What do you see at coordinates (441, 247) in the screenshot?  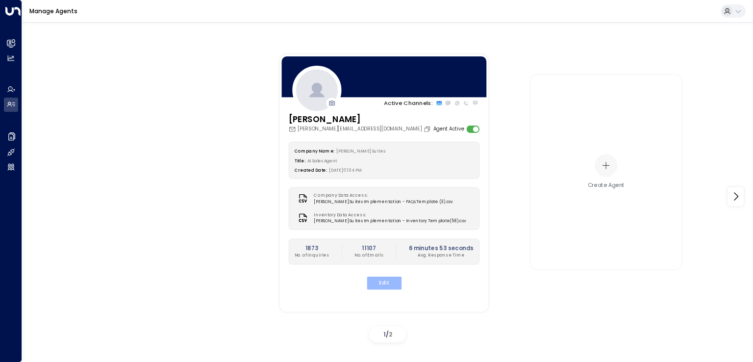 I see `h2: 6 minutes 53 seconds` at bounding box center [441, 247].